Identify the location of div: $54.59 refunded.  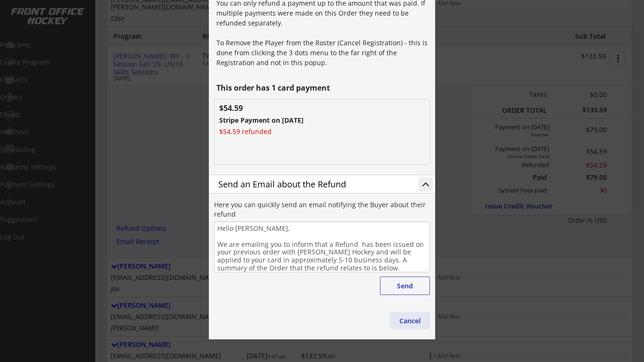
(255, 132).